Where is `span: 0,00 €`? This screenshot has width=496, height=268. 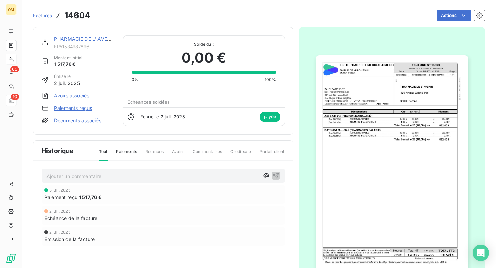
span: 0,00 € is located at coordinates (204, 58).